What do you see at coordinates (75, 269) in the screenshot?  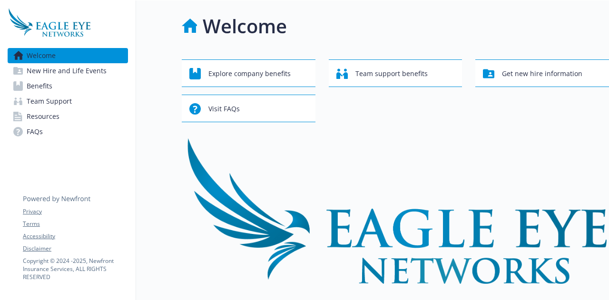 I see `p: Copyright © 2024 - 2025 , Newfront Insurance Services, ALL RIGHTS RESERVED` at bounding box center [75, 269].